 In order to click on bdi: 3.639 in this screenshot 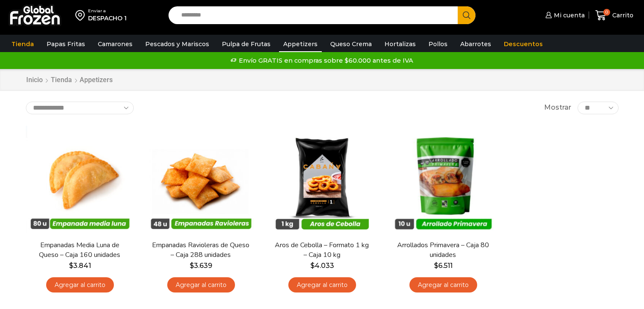, I will do `click(201, 266)`.